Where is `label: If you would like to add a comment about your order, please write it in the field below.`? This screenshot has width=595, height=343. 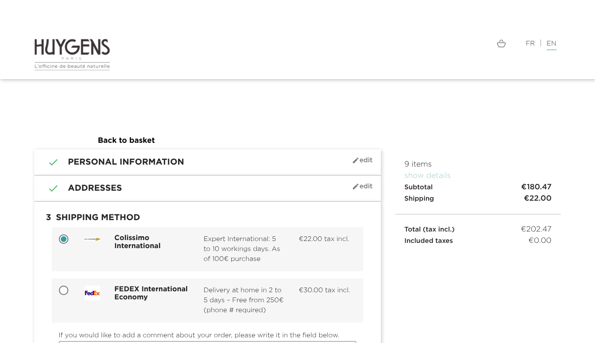 label: If you would like to add a comment about your order, please write it in the field below. is located at coordinates (199, 336).